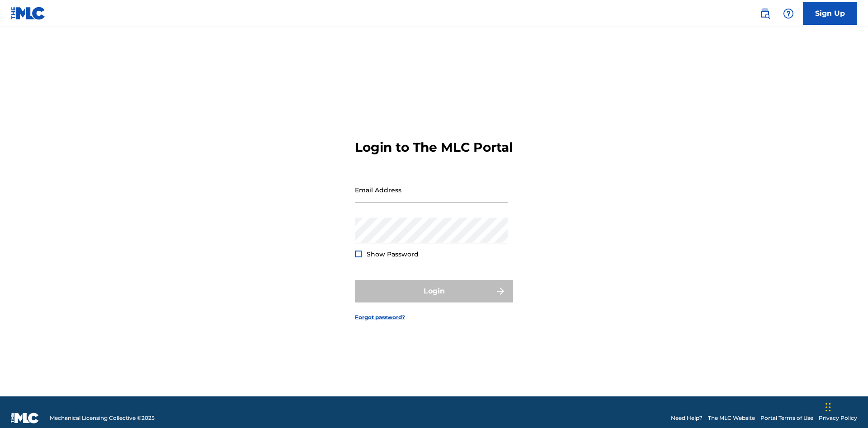  Describe the element at coordinates (102, 418) in the screenshot. I see `span: Mechanical Licensing Collective © 2025` at that location.